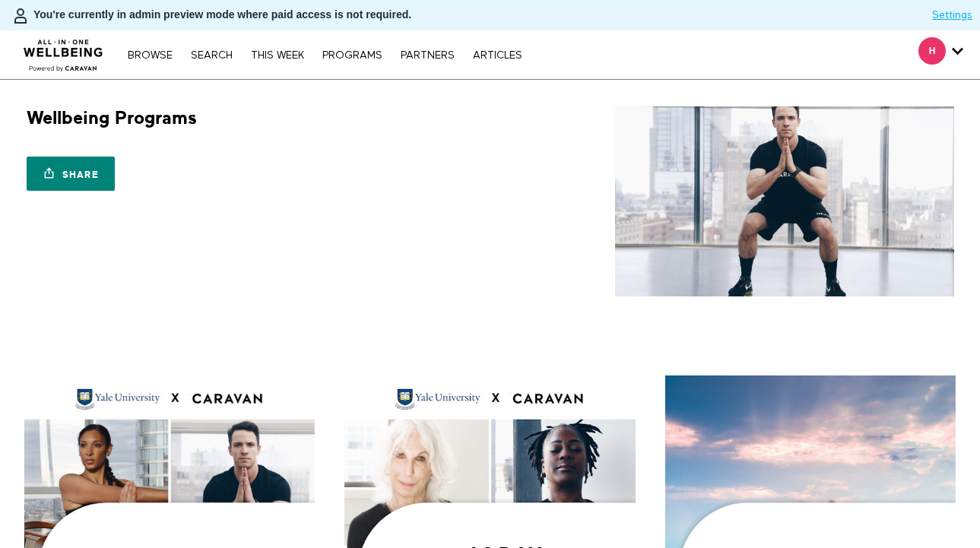 Image resolution: width=980 pixels, height=548 pixels. I want to click on a: Browse, so click(150, 56).